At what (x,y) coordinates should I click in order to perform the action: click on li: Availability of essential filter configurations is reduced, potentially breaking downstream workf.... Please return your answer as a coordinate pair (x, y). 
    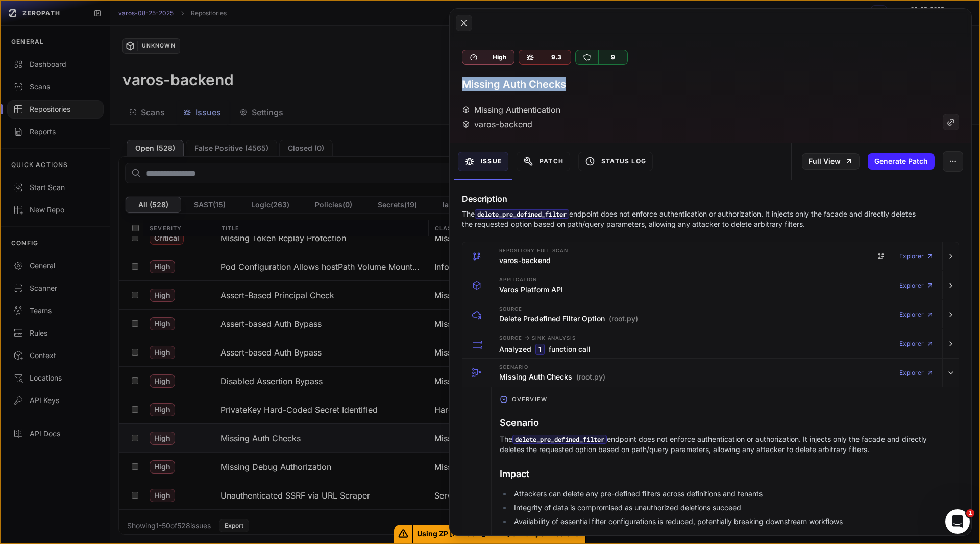
    Looking at the image, I should click on (731, 522).